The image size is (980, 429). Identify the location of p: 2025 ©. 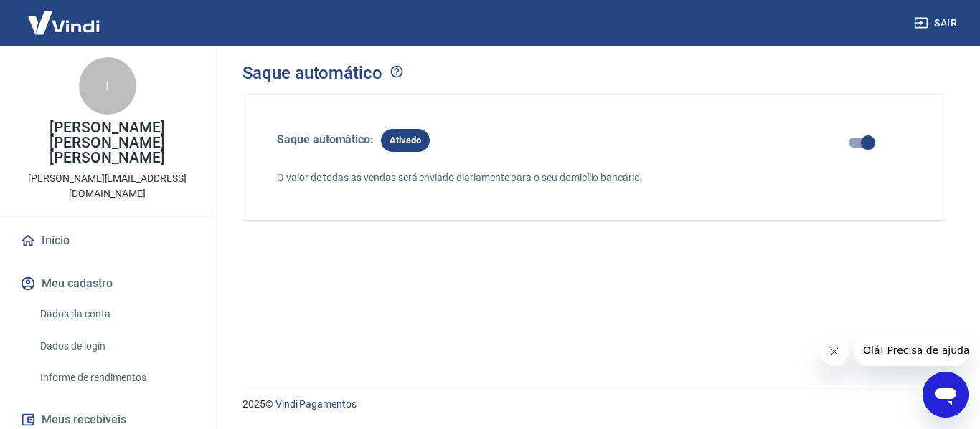
(594, 404).